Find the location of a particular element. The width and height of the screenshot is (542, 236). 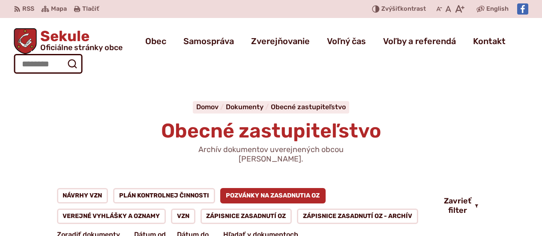

span: Domov is located at coordinates (207, 107).